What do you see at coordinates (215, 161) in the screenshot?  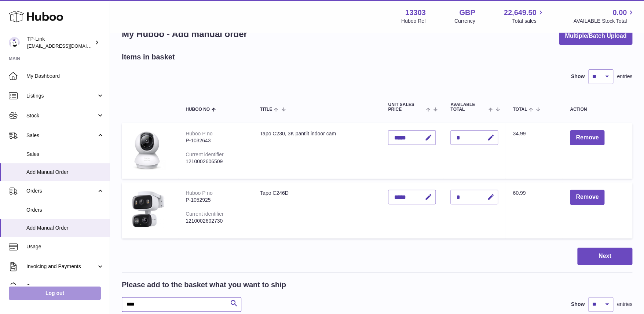 I see `div: 1210002606509` at bounding box center [215, 161].